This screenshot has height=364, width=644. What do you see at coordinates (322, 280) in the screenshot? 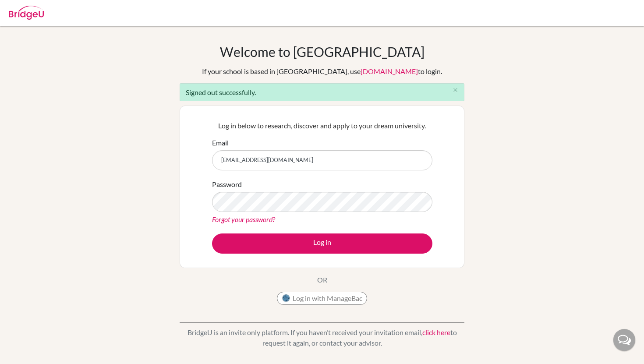
I see `p: OR` at bounding box center [322, 280].